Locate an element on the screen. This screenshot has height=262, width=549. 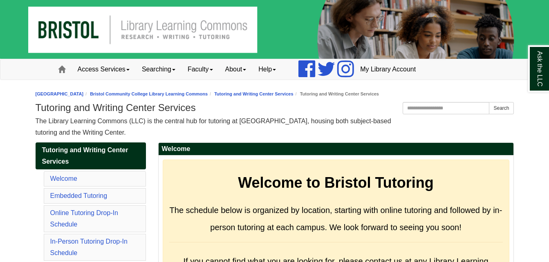
a: Welcome is located at coordinates (64, 179).